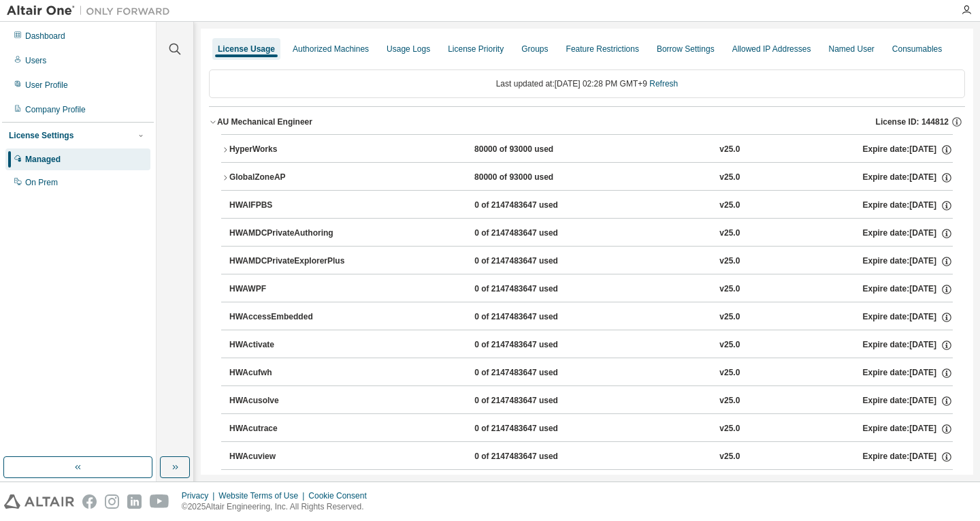  Describe the element at coordinates (290, 401) in the screenshot. I see `div: HWAcusolve` at that location.